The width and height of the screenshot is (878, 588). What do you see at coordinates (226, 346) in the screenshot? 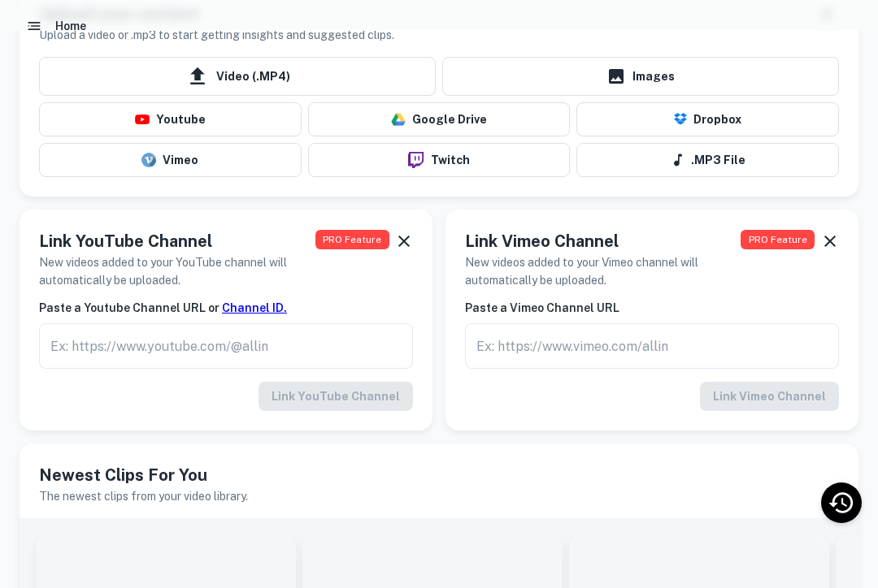
I see `input: Ex: https://www.youtube.com/@allin` at bounding box center [226, 346].